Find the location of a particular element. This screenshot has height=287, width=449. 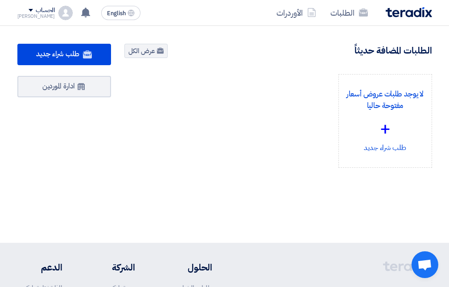

li: الشركة is located at coordinates (112, 267).